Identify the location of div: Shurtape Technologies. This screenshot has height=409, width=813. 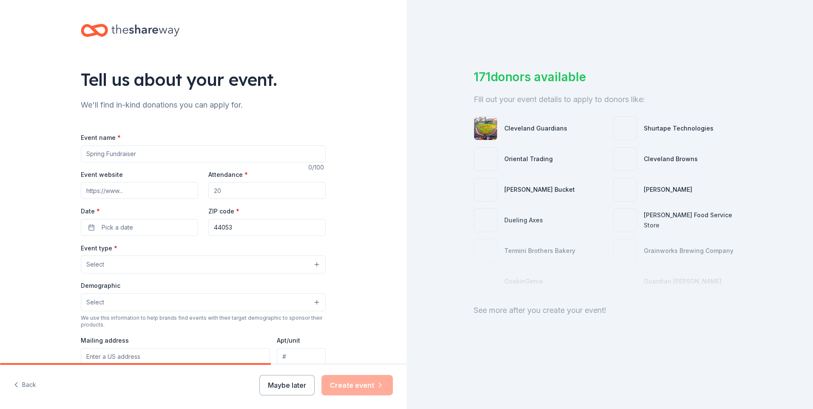
(679, 128).